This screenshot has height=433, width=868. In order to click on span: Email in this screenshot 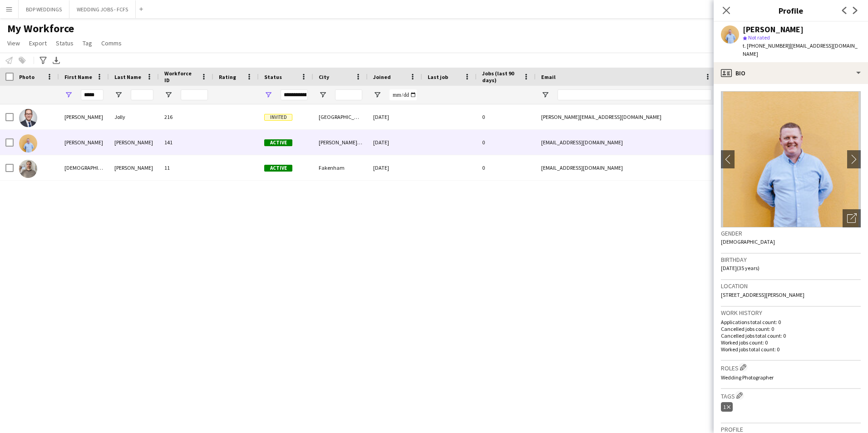, I will do `click(549, 77)`.